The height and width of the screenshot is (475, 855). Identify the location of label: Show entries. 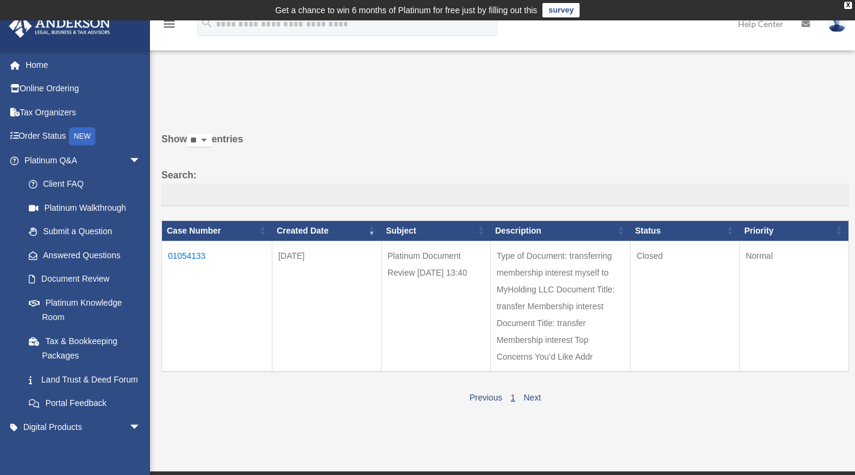
(505, 145).